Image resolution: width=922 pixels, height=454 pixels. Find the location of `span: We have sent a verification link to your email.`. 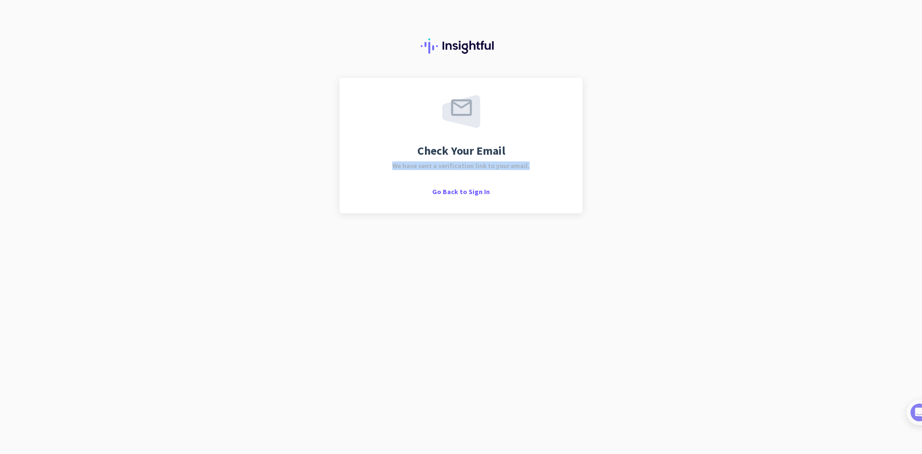

span: We have sent a verification link to your email. is located at coordinates (461, 166).